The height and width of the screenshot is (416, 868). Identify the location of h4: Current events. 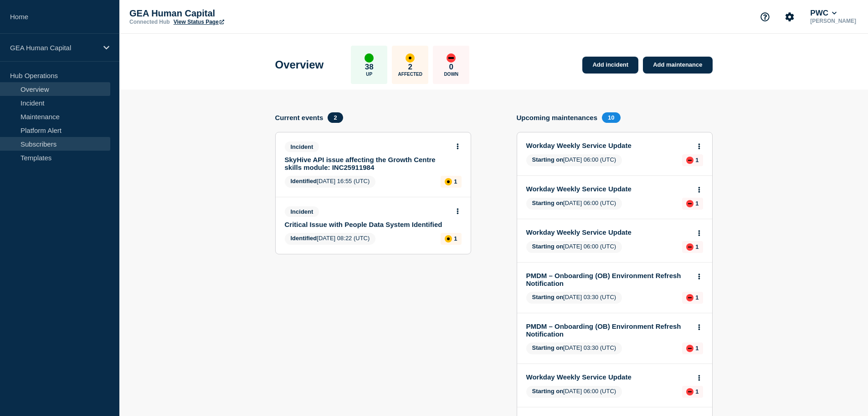
(299, 117).